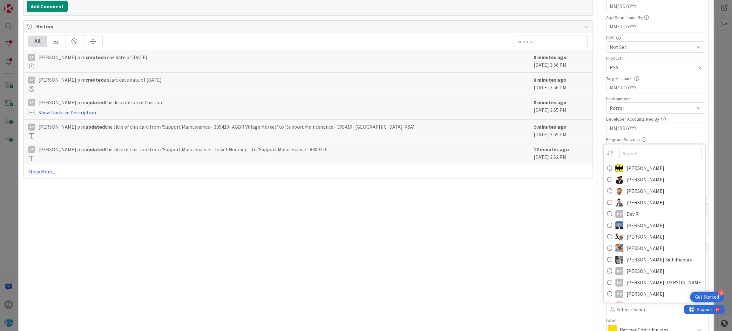 The width and height of the screenshot is (732, 331). Describe the element at coordinates (619, 271) in the screenshot. I see `div: KT` at that location.